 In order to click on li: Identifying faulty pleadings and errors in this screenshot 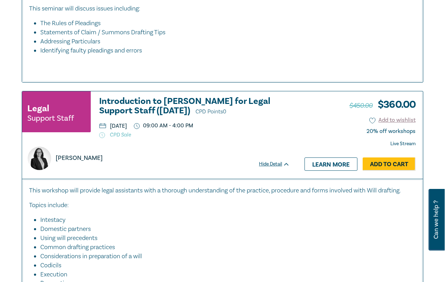, I will do `click(228, 51)`.